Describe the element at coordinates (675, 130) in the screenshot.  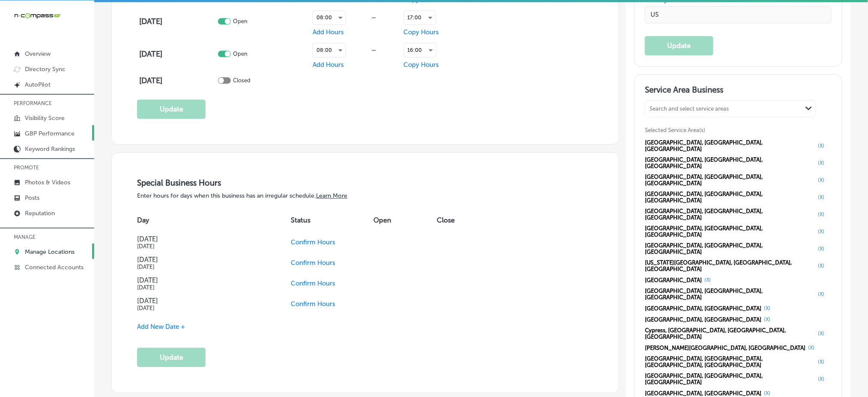
I see `span: Selected Service Area(s)` at that location.